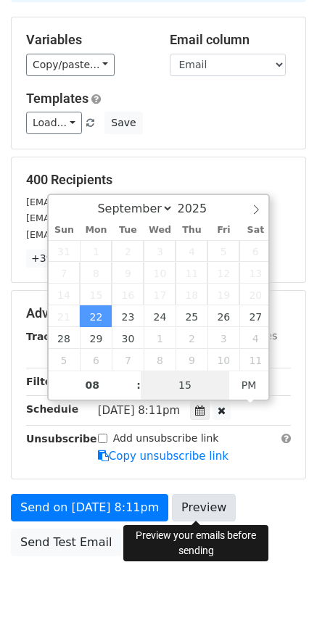 The height and width of the screenshot is (644, 317). I want to click on span: September 10, 2025, so click(159, 273).